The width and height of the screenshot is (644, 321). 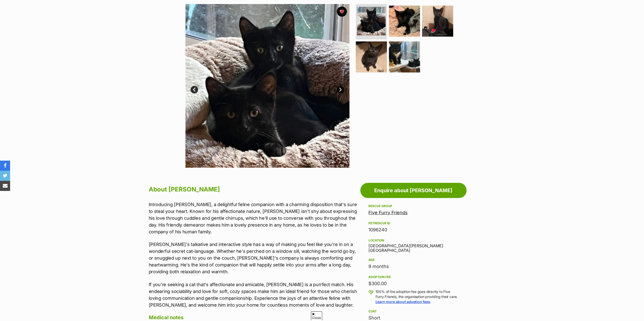 I want to click on button: favourite, so click(x=342, y=12).